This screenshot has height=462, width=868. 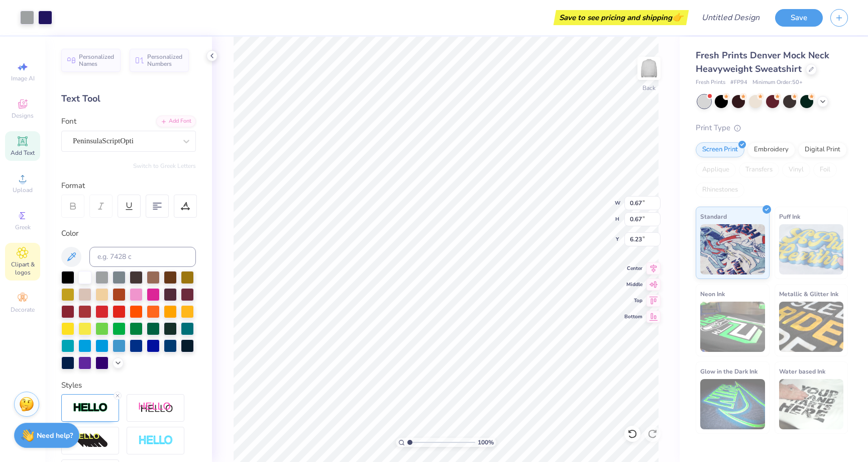 I want to click on img: Metallic & Glitter Ink, so click(x=811, y=327).